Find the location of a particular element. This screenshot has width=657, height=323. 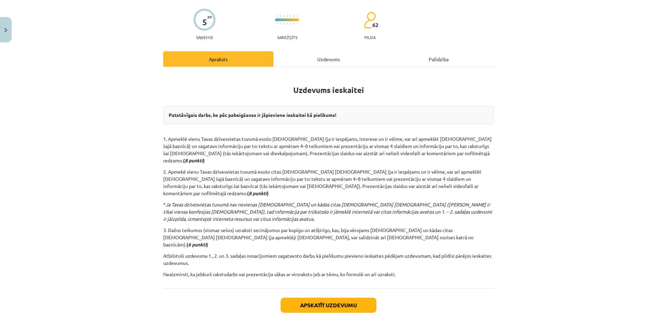

img: students-c634bb4e5e11cddfef0936a35e636f08e4e9abd3cc4e673bd6f9a4125e45ecb1.svg is located at coordinates (369, 20).